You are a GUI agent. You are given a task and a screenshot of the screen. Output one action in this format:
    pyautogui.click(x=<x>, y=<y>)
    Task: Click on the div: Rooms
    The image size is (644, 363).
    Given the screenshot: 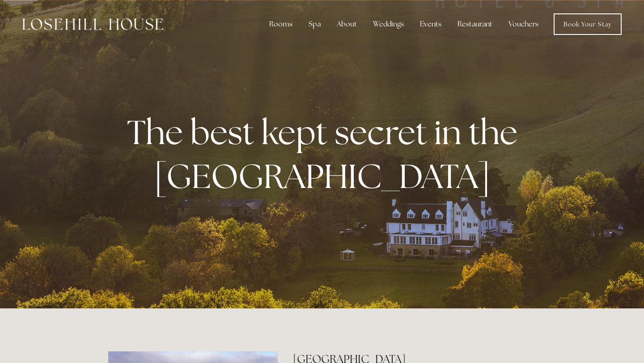 What is the action you would take?
    pyautogui.click(x=281, y=24)
    